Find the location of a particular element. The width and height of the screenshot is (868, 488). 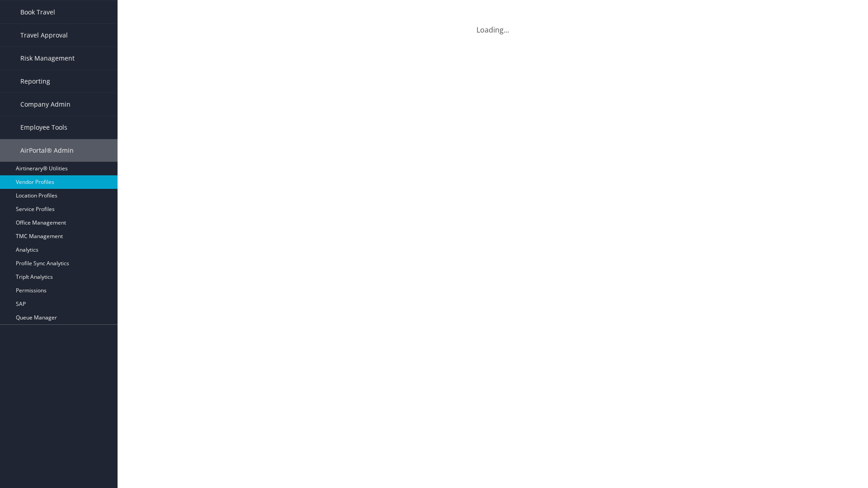

span: Book Travel is located at coordinates (38, 12).